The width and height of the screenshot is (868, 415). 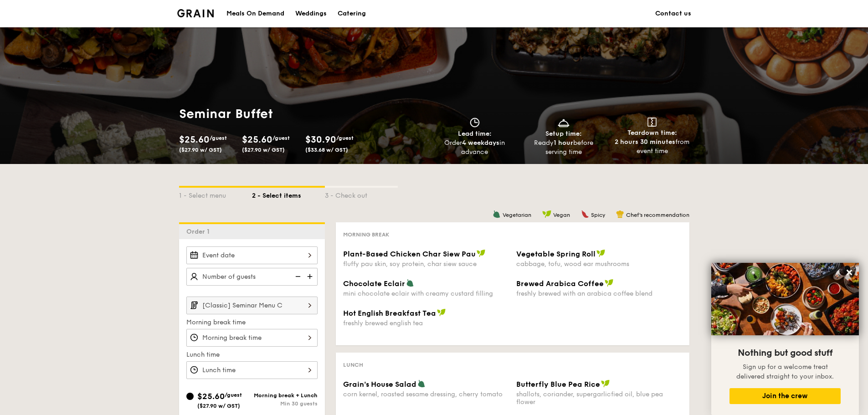 I want to click on input: Number of guests, so click(x=252, y=276).